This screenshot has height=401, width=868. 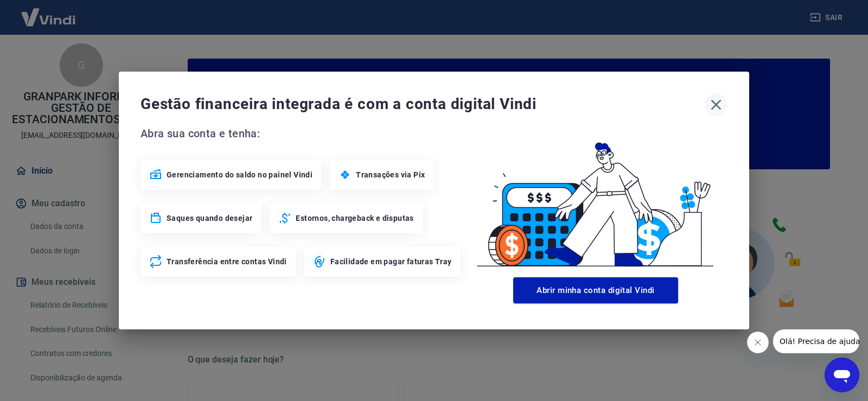 I want to click on span: Facilidade em pagar faturas Tray, so click(x=391, y=262).